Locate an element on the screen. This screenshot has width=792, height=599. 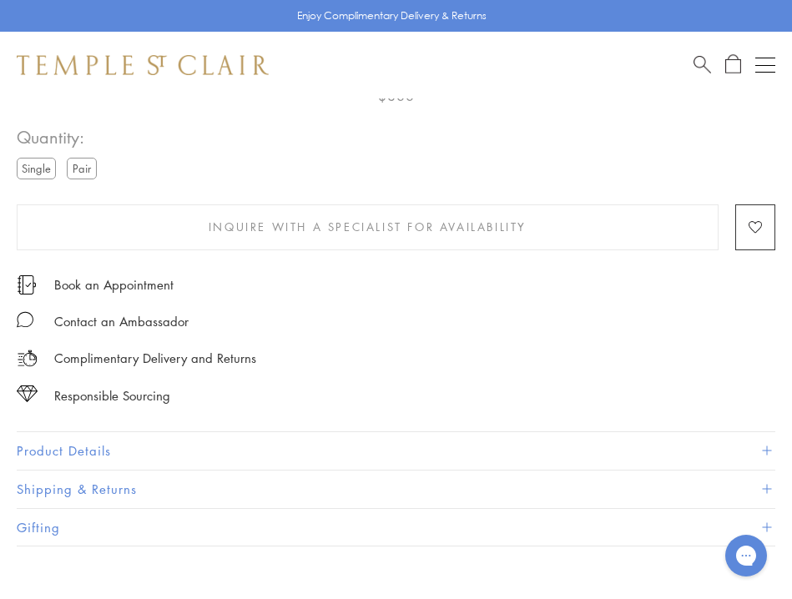
a: Search is located at coordinates (702, 64).